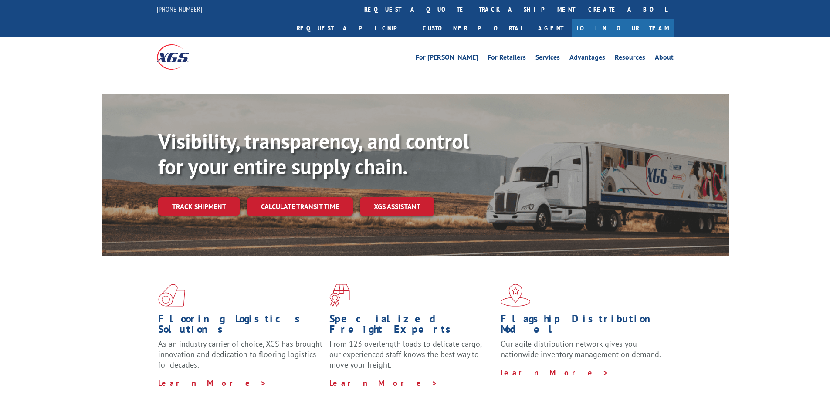 This screenshot has height=415, width=830. Describe the element at coordinates (199, 207) in the screenshot. I see `a: Track shipment` at that location.